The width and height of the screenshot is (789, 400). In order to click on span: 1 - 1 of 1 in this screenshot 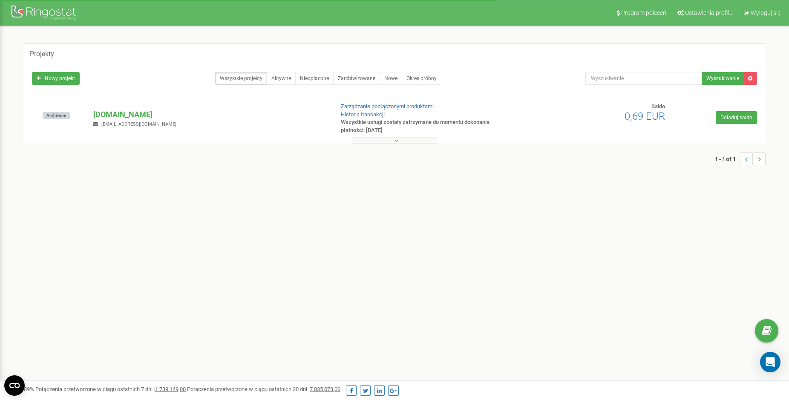, I will do `click(727, 159)`.